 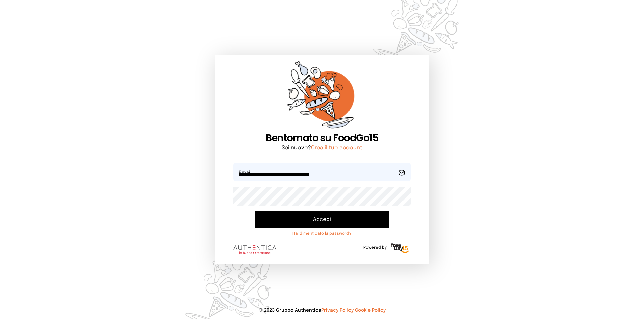 What do you see at coordinates (322, 234) in the screenshot?
I see `a: Hai dimenticato la password?` at bounding box center [322, 234].